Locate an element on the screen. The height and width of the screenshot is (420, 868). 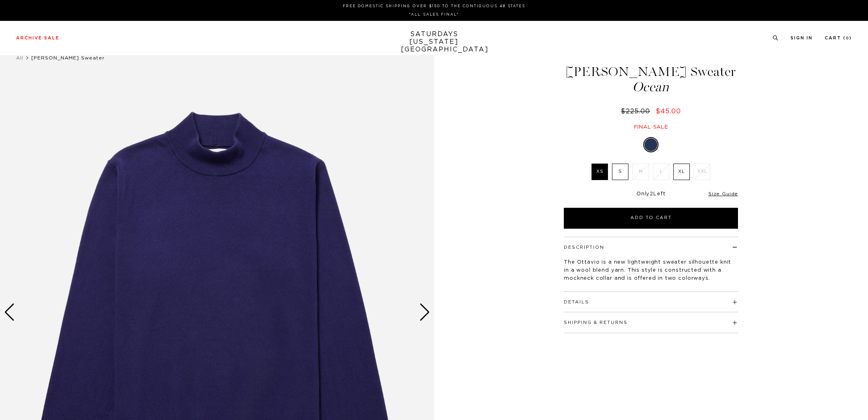
label: XL is located at coordinates (681, 171).